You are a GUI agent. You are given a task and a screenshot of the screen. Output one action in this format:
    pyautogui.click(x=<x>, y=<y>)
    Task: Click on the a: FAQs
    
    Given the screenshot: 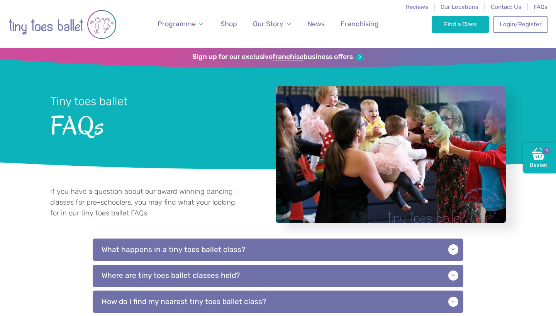 What is the action you would take?
    pyautogui.click(x=540, y=7)
    